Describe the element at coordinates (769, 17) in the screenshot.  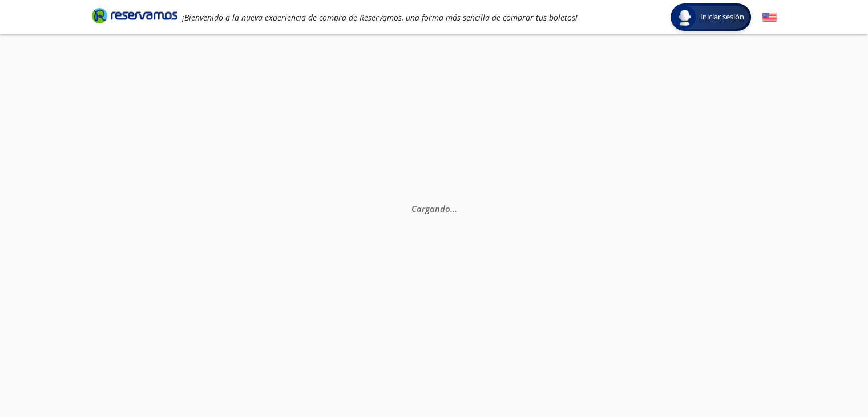
I see `button: English` at that location.